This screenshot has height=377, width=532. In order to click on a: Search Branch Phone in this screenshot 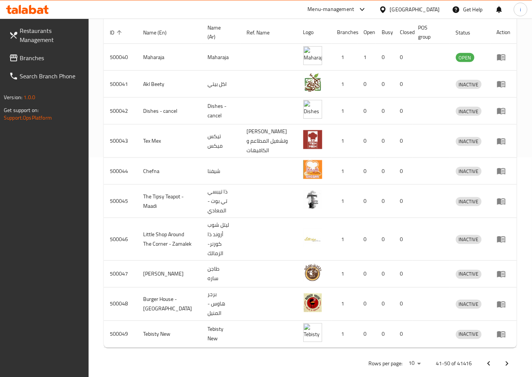, I will do `click(46, 76)`.